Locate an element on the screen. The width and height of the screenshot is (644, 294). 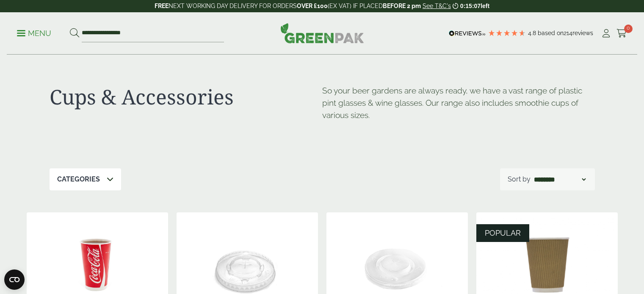
span: reviews is located at coordinates (583, 33).